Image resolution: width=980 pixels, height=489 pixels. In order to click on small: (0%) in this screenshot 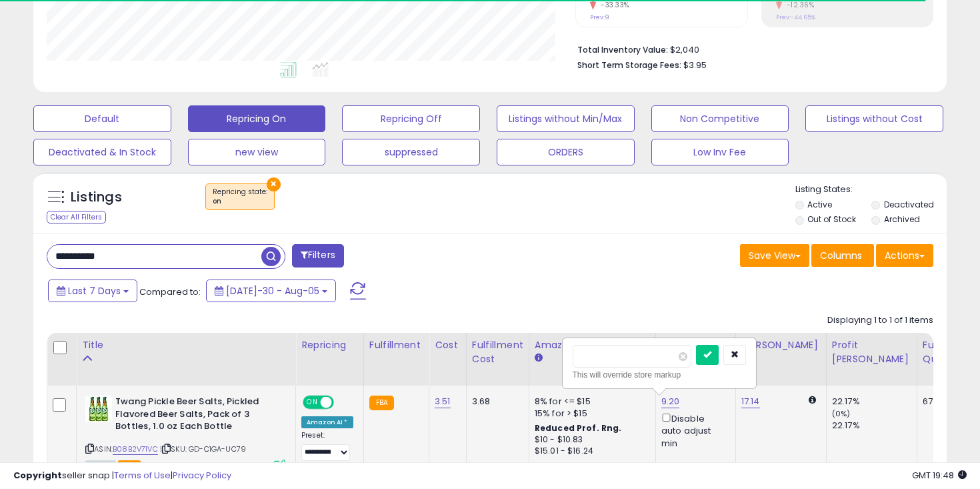, I will do `click(841, 413)`.